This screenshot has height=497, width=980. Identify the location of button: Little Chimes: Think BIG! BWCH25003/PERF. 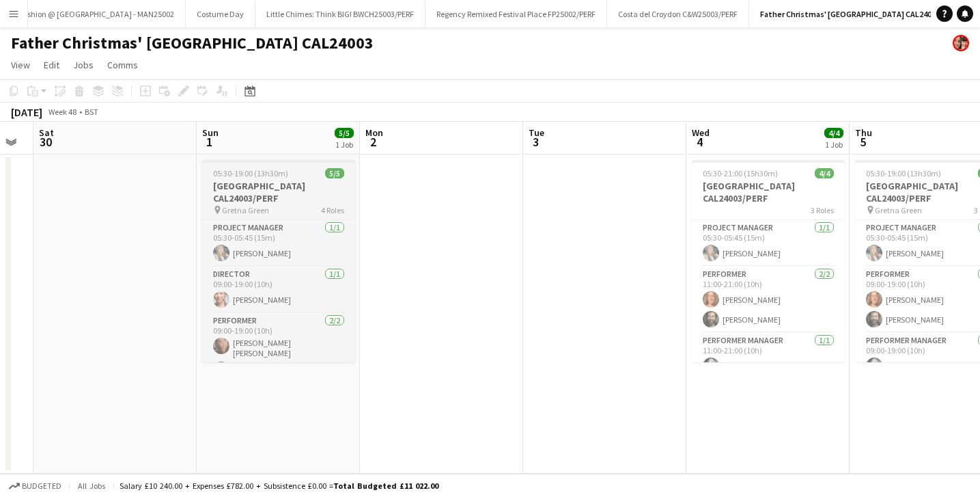
(340, 14).